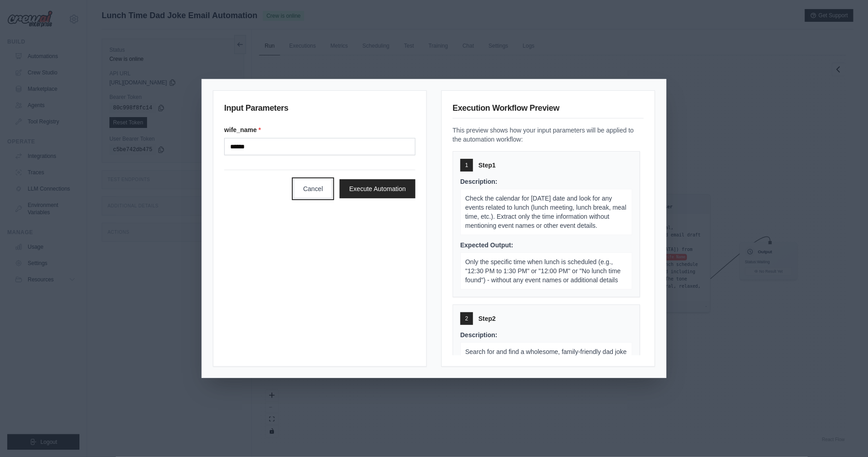 The height and width of the screenshot is (457, 868). I want to click on button: Cancel, so click(313, 189).